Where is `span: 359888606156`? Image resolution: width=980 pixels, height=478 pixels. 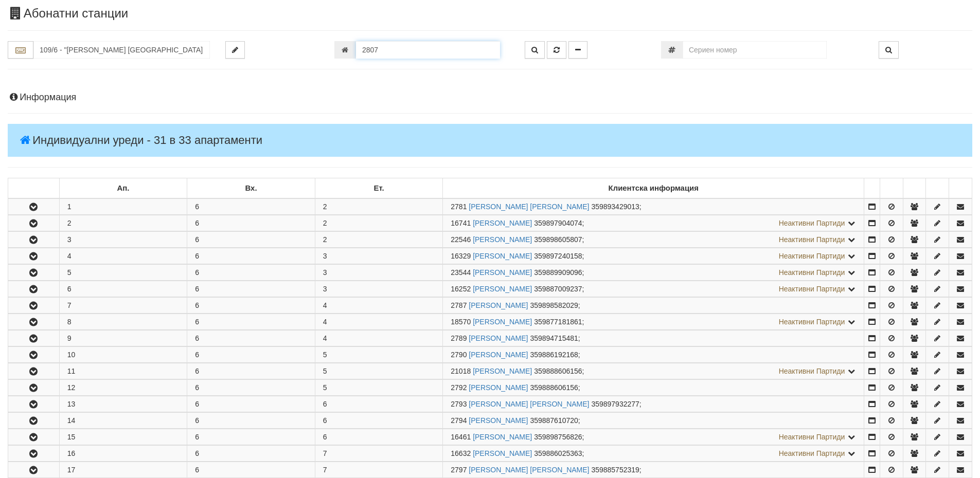 span: 359888606156 is located at coordinates (554, 387).